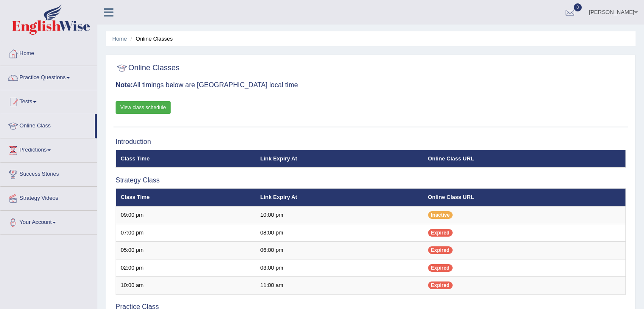 The height and width of the screenshot is (309, 644). Describe the element at coordinates (339, 286) in the screenshot. I see `td: 11:00 am` at that location.